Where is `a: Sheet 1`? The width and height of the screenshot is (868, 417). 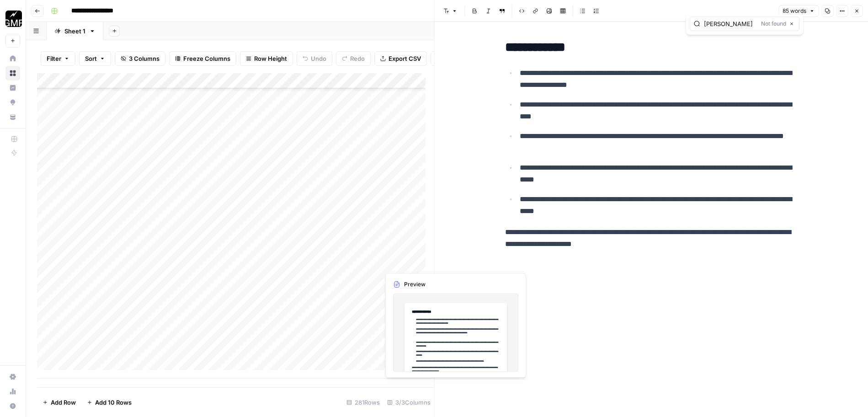 a: Sheet 1 is located at coordinates (75, 31).